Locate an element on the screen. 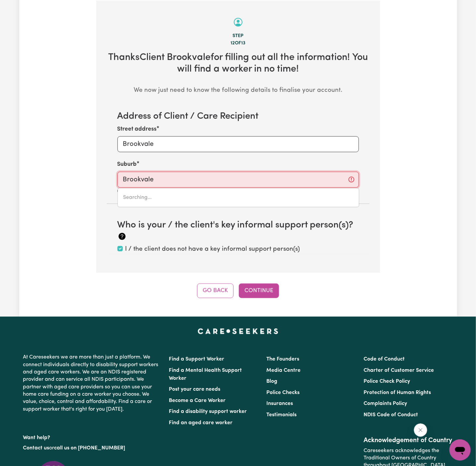 The image size is (476, 466). a: NDIS Code of Conduct is located at coordinates (391, 416).